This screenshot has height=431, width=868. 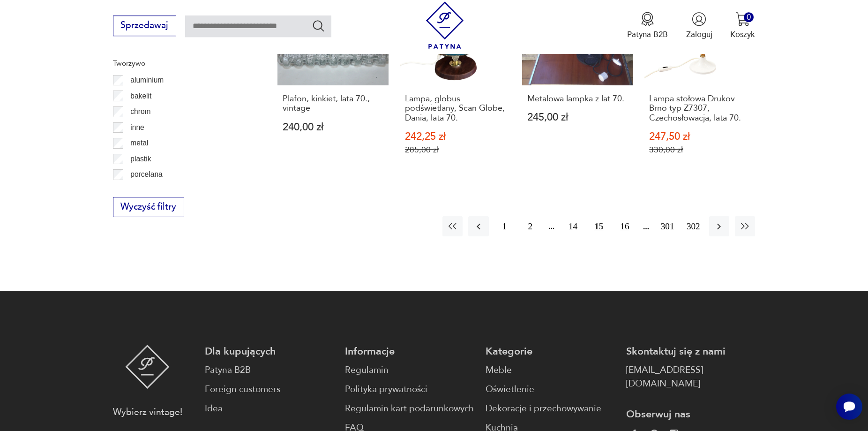 I want to click on a: Sprzedawaj, so click(x=145, y=26).